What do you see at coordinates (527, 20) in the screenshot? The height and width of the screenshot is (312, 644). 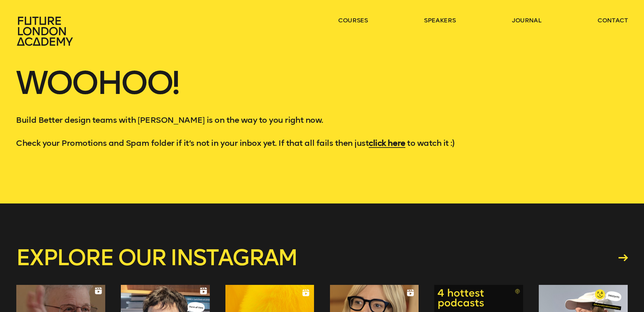 I see `a: journal` at bounding box center [527, 20].